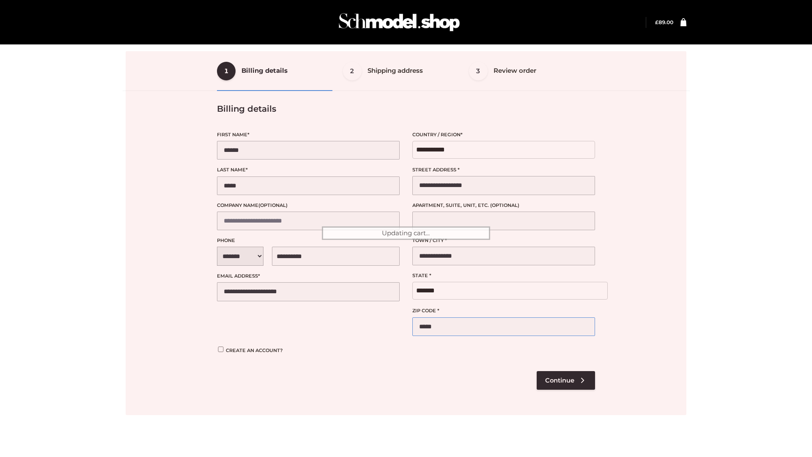  What do you see at coordinates (399, 22) in the screenshot?
I see `img: Schmodel Admin 964` at bounding box center [399, 22].